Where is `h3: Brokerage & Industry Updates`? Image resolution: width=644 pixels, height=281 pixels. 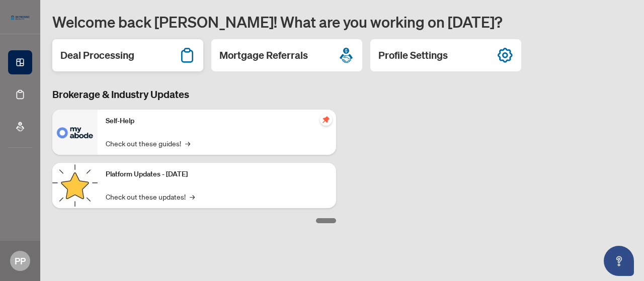
h3: Brokerage & Industry Updates is located at coordinates (194, 95).